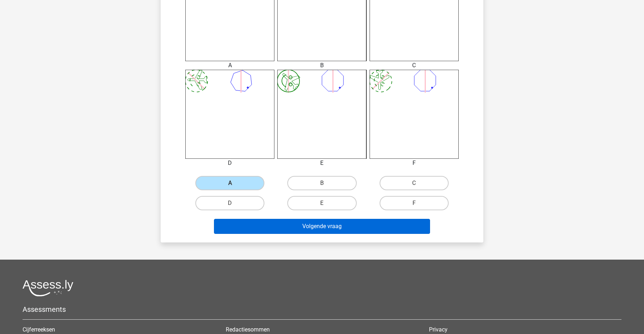 Image resolution: width=644 pixels, height=334 pixels. What do you see at coordinates (322, 163) in the screenshot?
I see `div: E` at bounding box center [322, 163].